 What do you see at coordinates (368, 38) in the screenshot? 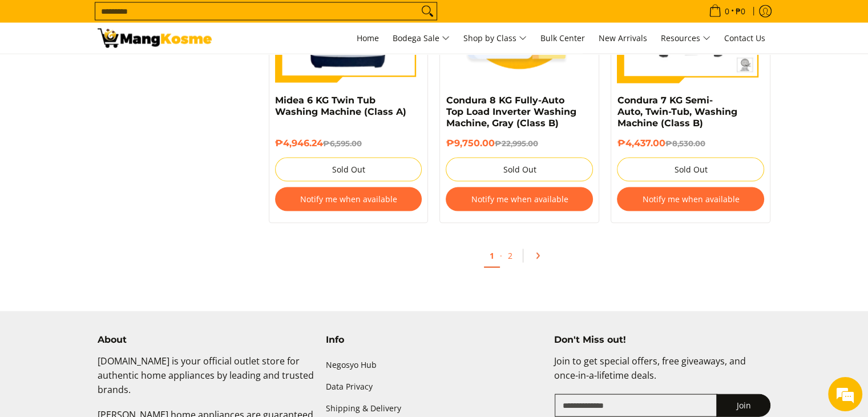
I see `a: Home` at bounding box center [368, 38].